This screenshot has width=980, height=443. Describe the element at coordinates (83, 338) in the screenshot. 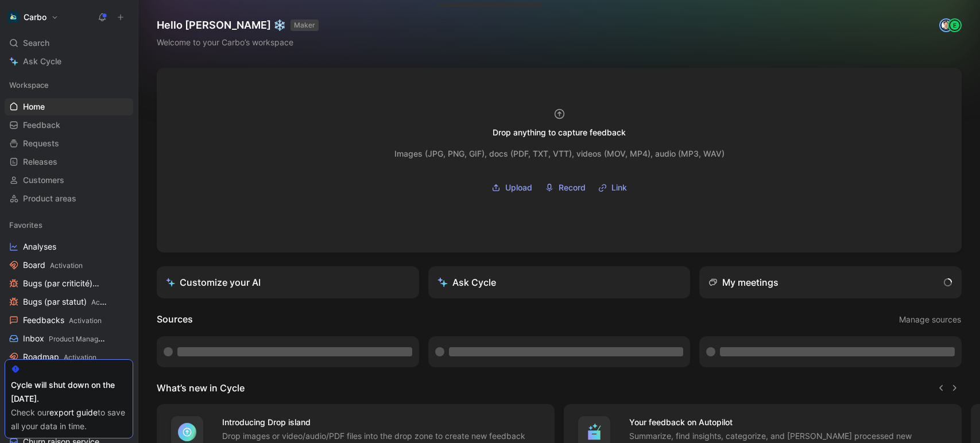

I see `span: Product Management` at that location.